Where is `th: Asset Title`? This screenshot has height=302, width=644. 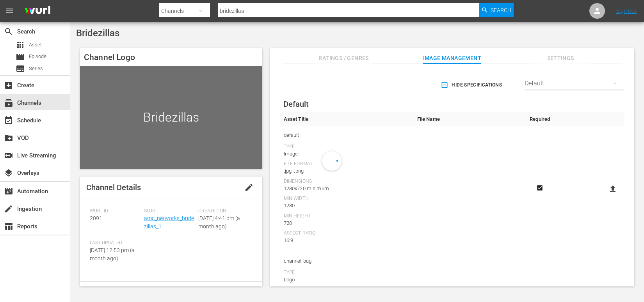 th: Asset Title is located at coordinates (347, 119).